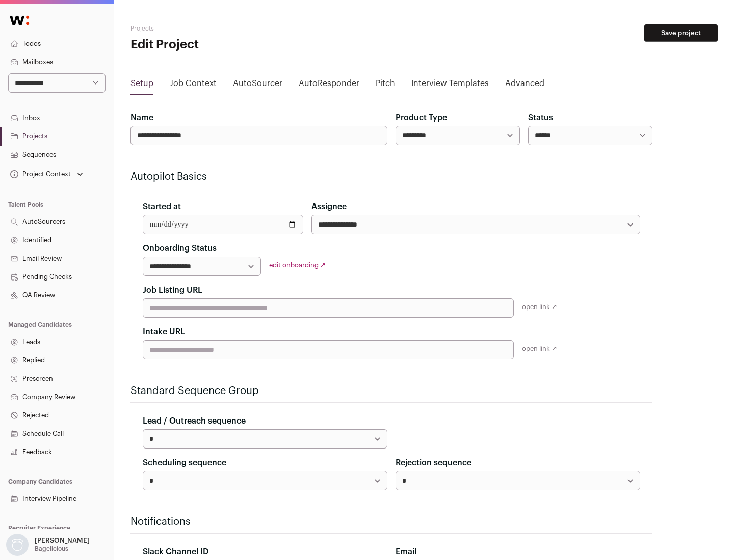  What do you see at coordinates (421, 118) in the screenshot?
I see `label: Product Type` at bounding box center [421, 118].